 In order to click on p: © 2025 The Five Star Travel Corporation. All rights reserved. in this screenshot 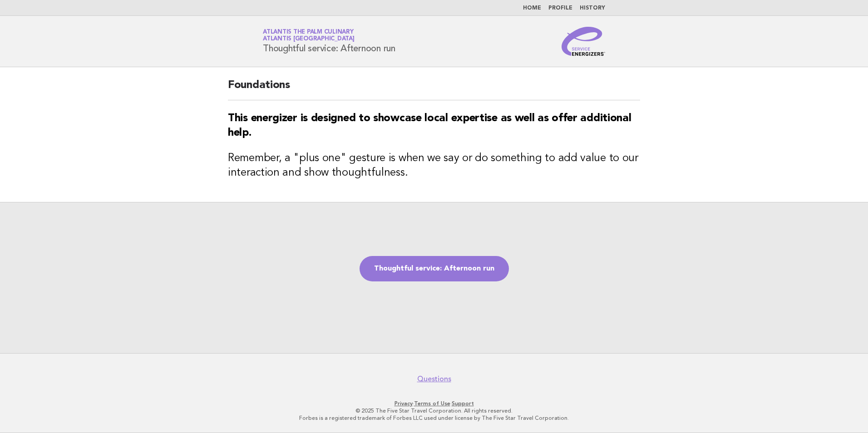, I will do `click(434, 411)`.